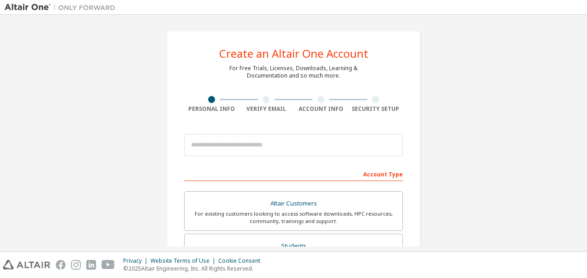 Image resolution: width=587 pixels, height=278 pixels. What do you see at coordinates (194, 268) in the screenshot?
I see `p: © 2025 Altair Engineering, Inc. All Rights Reserved.` at bounding box center [194, 268].